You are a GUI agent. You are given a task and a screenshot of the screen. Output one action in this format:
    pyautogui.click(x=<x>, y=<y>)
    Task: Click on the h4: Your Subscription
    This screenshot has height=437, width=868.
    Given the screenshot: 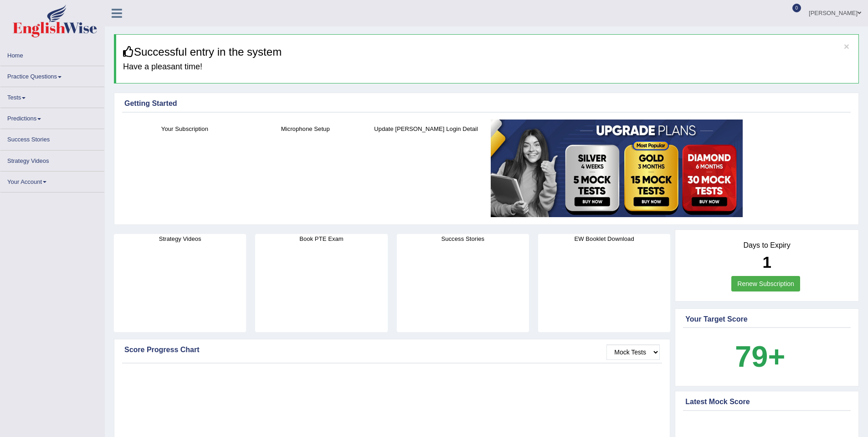 What is the action you would take?
    pyautogui.click(x=184, y=129)
    